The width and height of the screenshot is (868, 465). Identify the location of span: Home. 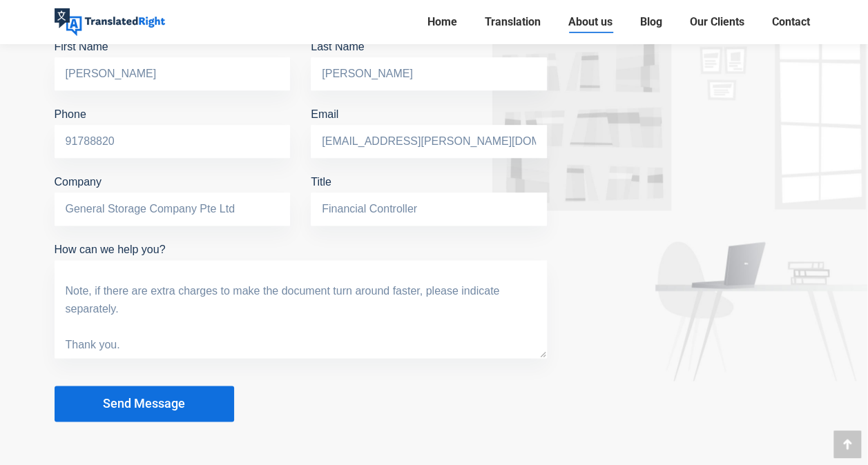
(442, 22).